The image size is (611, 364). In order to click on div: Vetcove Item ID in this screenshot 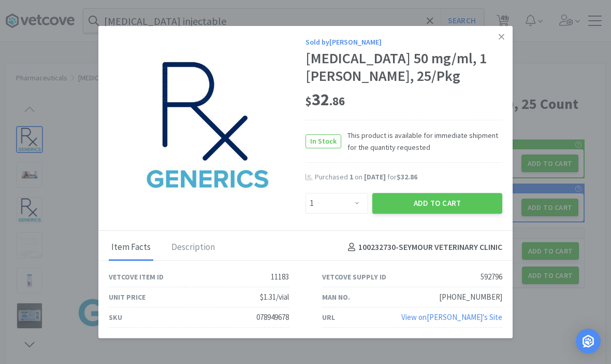, I will do `click(136, 277)`.